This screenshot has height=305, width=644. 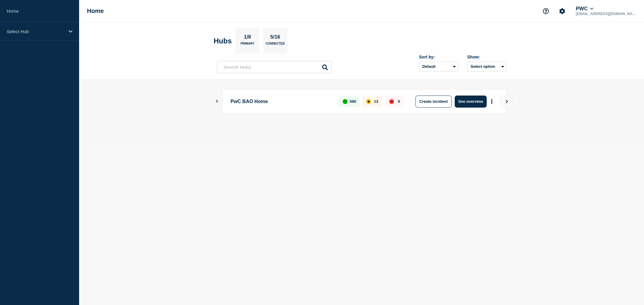 What do you see at coordinates (35, 31) in the screenshot?
I see `p: Select Hub` at bounding box center [35, 31].